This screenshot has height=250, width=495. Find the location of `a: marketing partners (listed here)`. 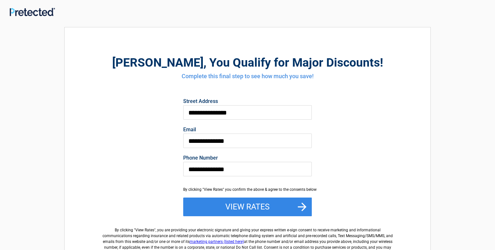

a: marketing partners (listed here) is located at coordinates (216, 241).